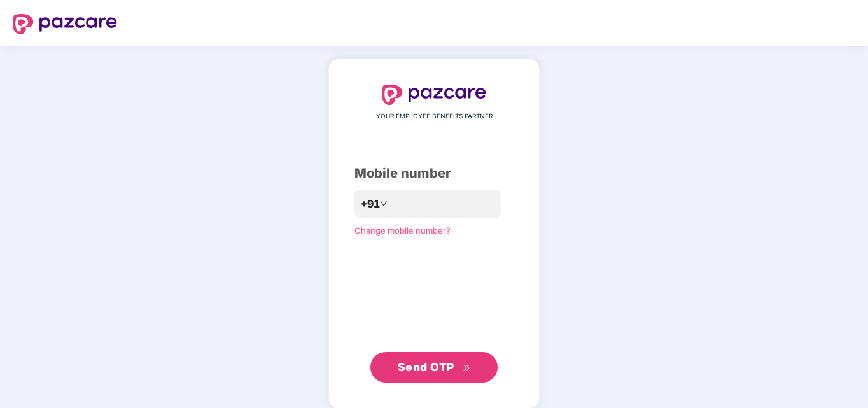  Describe the element at coordinates (402, 230) in the screenshot. I see `span: Change mobile number?` at that location.